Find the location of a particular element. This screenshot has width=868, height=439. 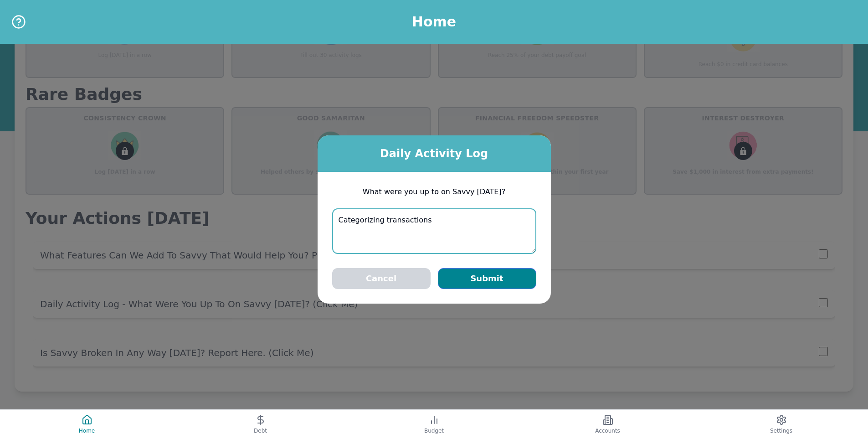

h1: Home is located at coordinates (434, 22).